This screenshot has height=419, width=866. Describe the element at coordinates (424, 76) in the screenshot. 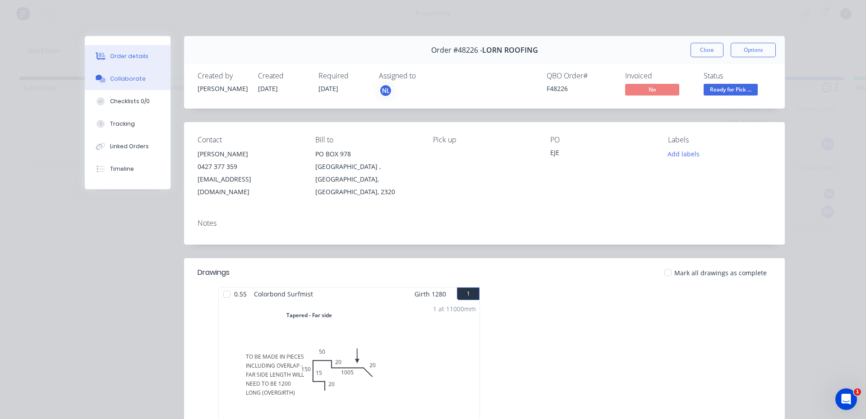

I see `div: Assigned to` at that location.